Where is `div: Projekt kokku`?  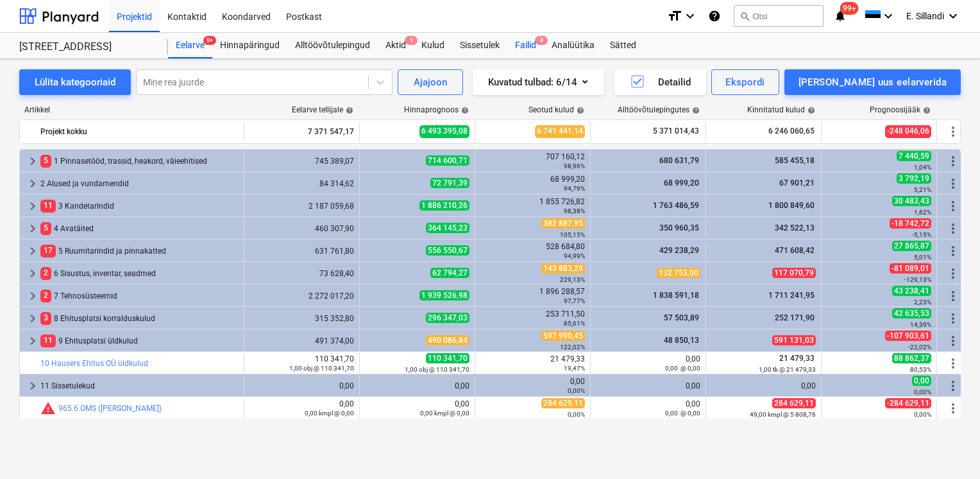 div: Projekt kokku is located at coordinates (139, 131).